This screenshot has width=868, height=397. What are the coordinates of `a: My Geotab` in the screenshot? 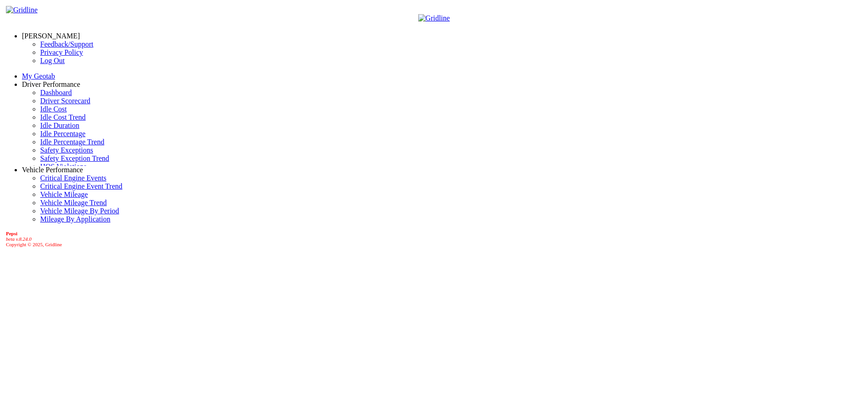 It's located at (38, 76).